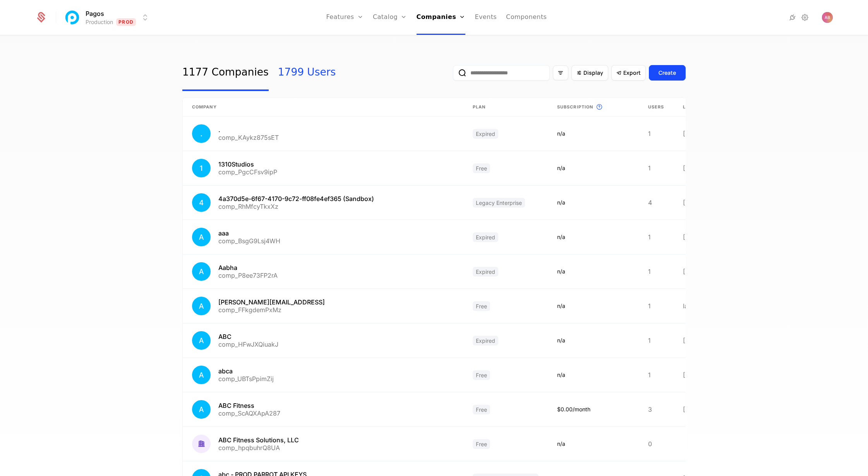 This screenshot has width=868, height=476. What do you see at coordinates (805, 18) in the screenshot?
I see `a: Settings` at bounding box center [805, 18].